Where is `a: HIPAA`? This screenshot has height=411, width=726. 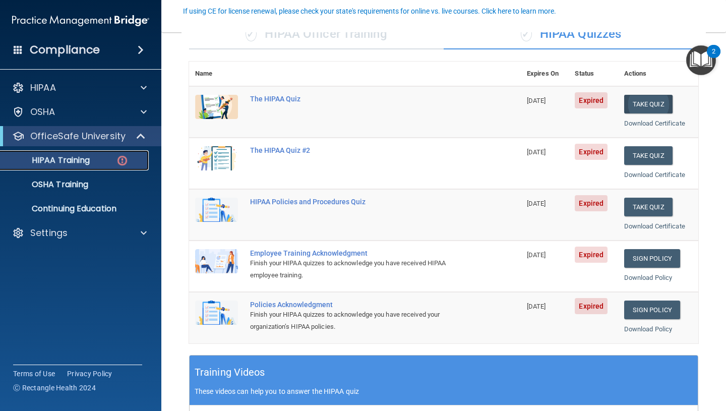
a: HIPAA is located at coordinates (79, 88).